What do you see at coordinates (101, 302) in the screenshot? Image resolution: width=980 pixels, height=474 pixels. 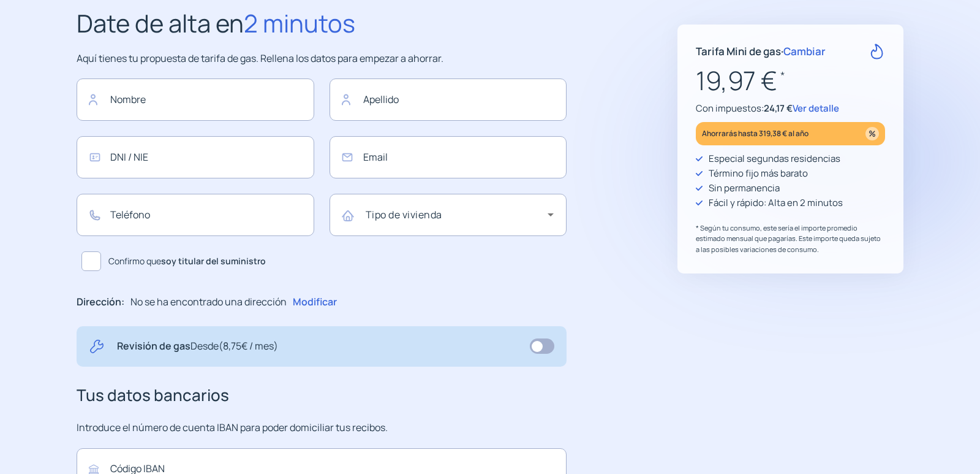 I see `p: Dirección:` at bounding box center [101, 302].